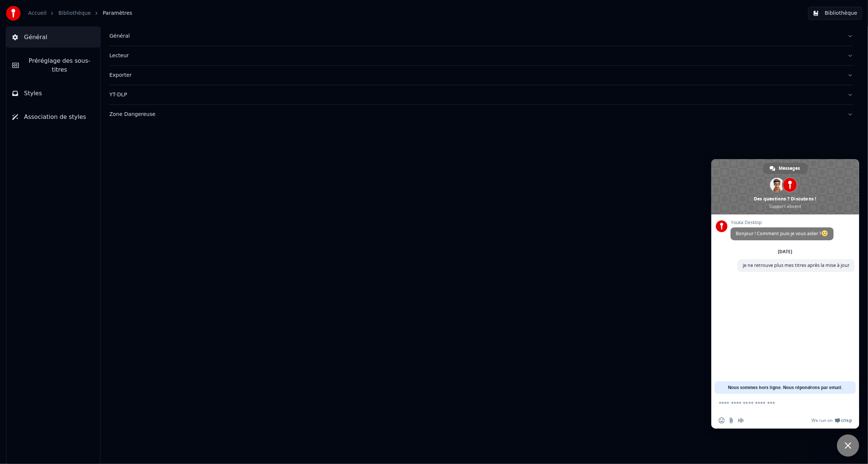  I want to click on span: je ne retrouve plus mes titres après la mise à jour, so click(796, 265).